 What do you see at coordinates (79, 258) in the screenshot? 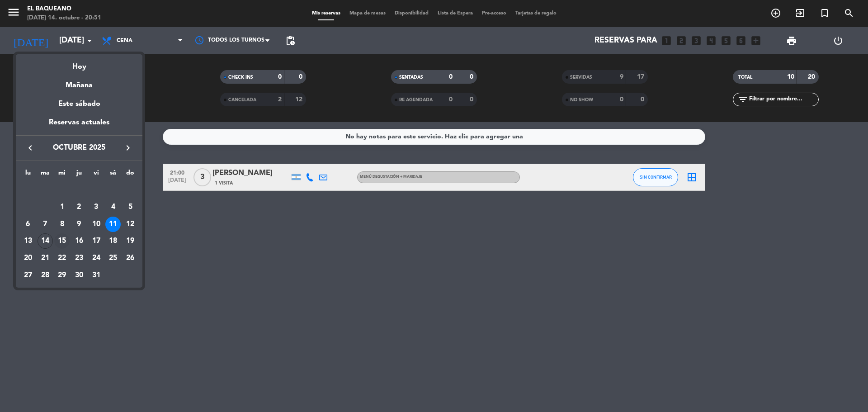
I see `td: 23 de octubre de 2025` at bounding box center [79, 258].